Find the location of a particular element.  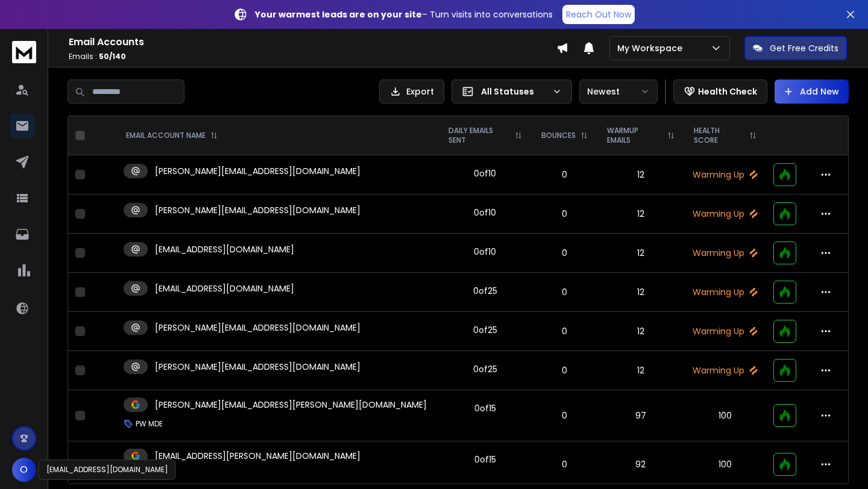

p: Health Check is located at coordinates (728, 91).